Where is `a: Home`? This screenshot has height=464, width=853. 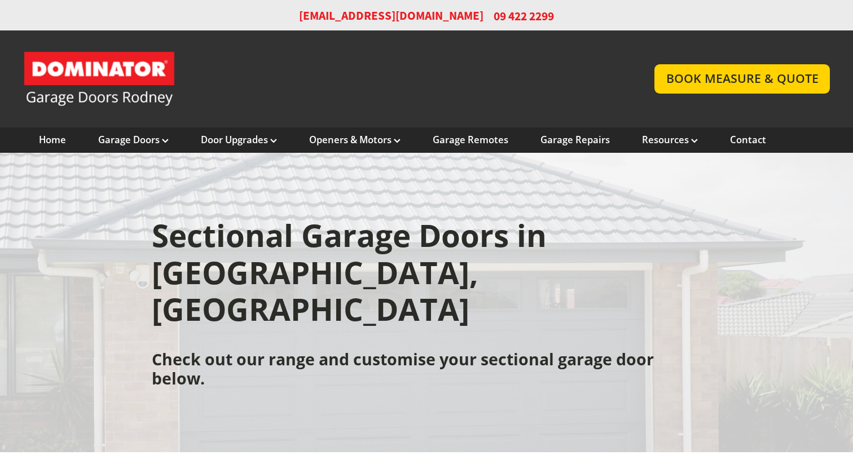
a: Home is located at coordinates (52, 140).